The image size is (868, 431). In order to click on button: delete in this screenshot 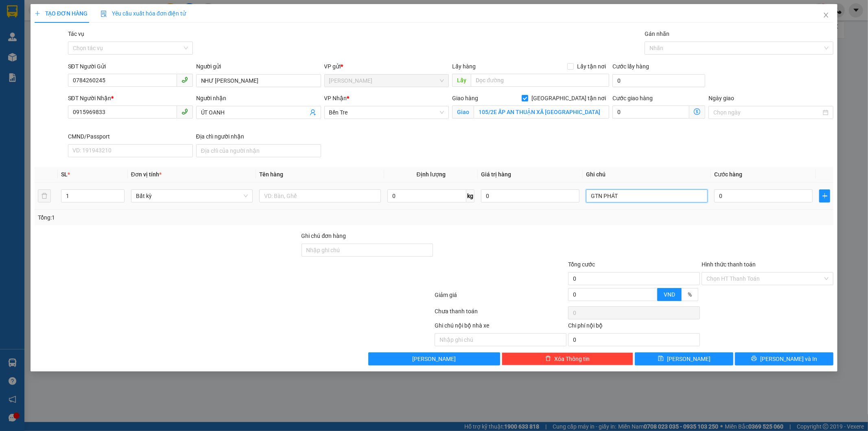, I will do `click(44, 196)`.